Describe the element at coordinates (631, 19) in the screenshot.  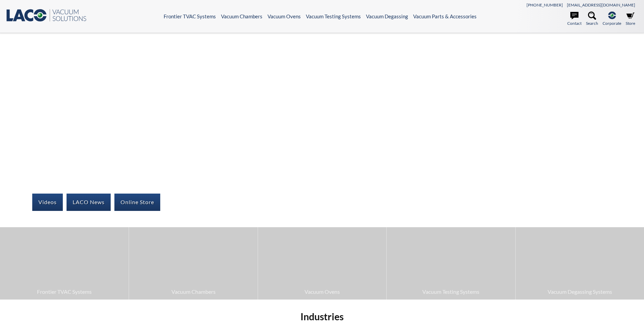
I see `a: Store` at that location.